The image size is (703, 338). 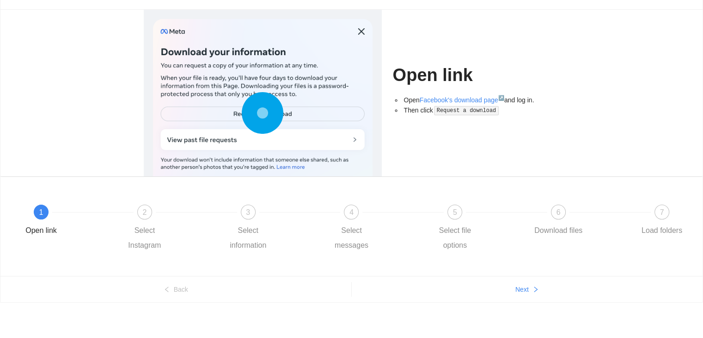 What do you see at coordinates (662, 212) in the screenshot?
I see `span: 7` at bounding box center [662, 212].